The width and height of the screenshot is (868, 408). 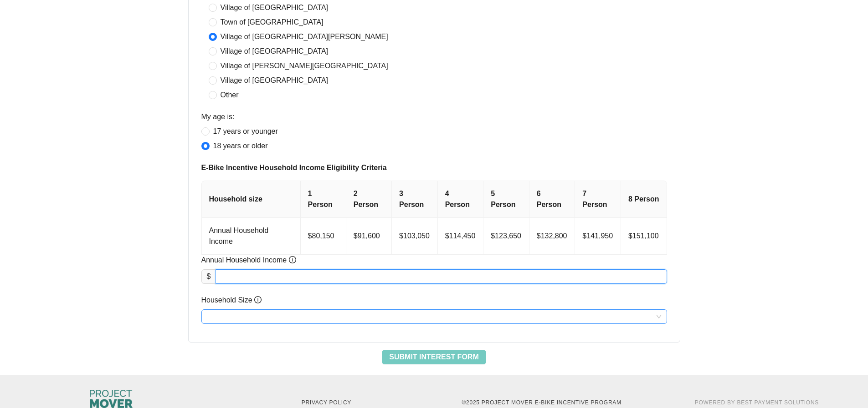 I want to click on a: Powered By Best Payment Solutions, so click(x=756, y=403).